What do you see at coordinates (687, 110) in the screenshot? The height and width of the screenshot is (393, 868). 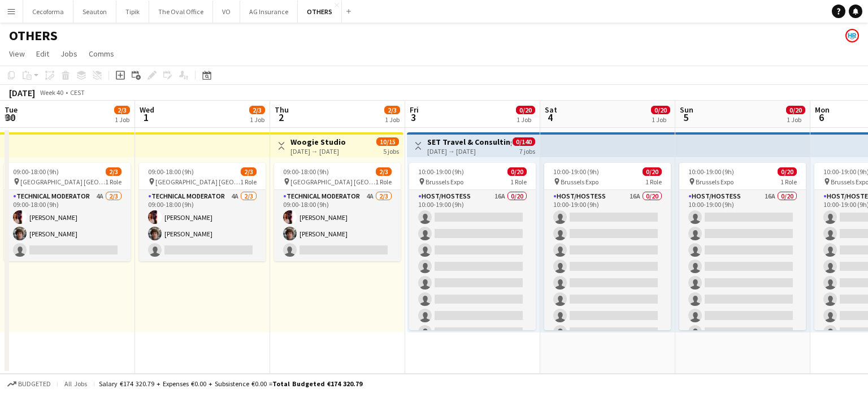 I see `span: Sun` at bounding box center [687, 110].